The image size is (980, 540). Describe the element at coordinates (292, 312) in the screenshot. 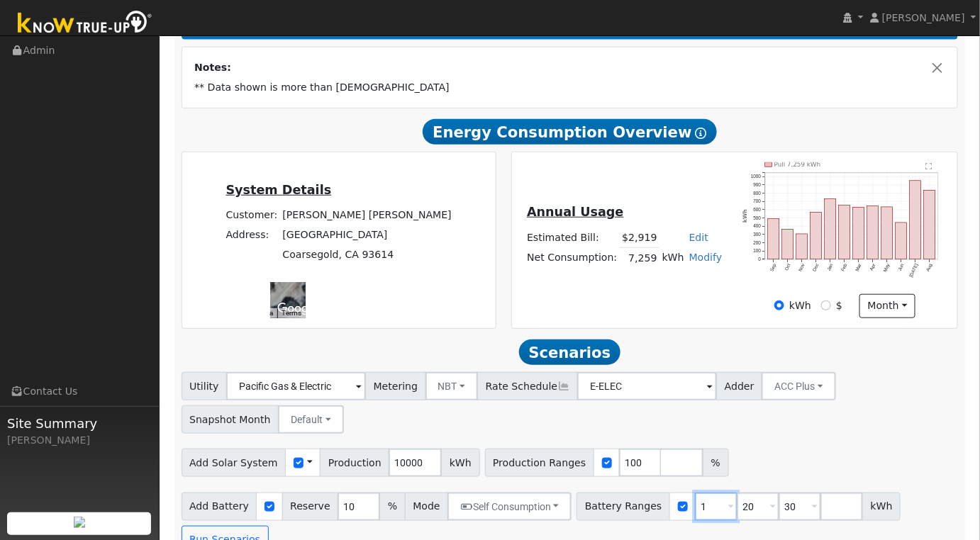

I see `a: Terms (opens in new tab)` at that location.